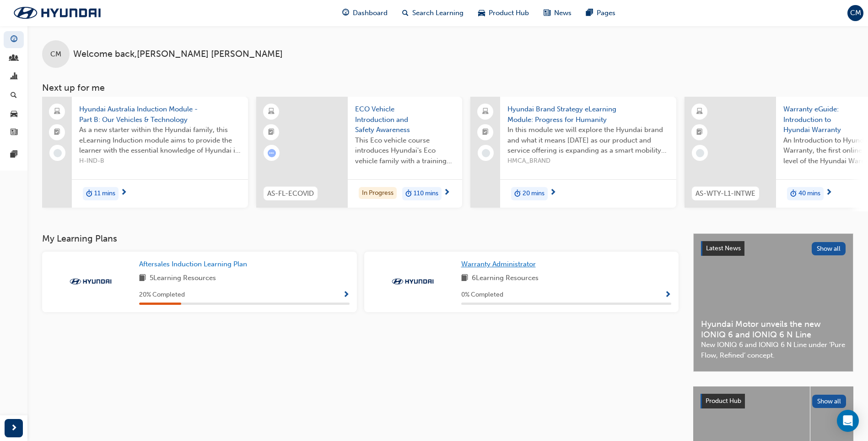  Describe the element at coordinates (183, 278) in the screenshot. I see `span: 5 Learning Resources` at that location.